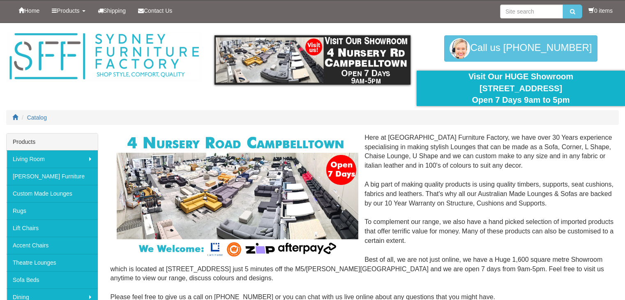  I want to click on span: Products, so click(68, 11).